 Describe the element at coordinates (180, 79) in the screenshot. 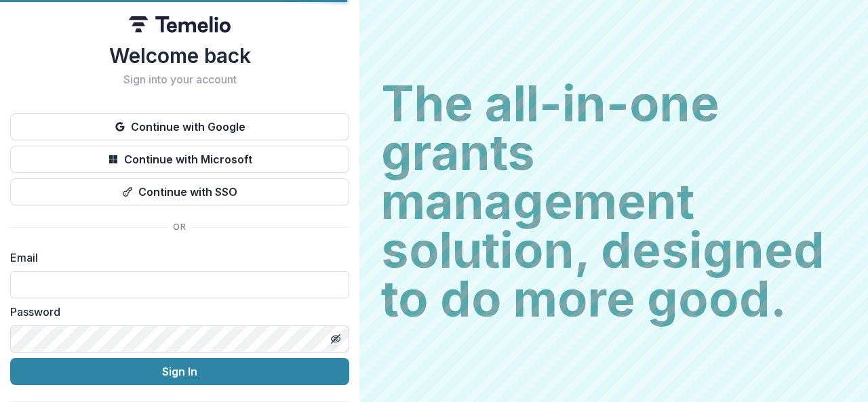

I see `h2: Sign into your account` at that location.